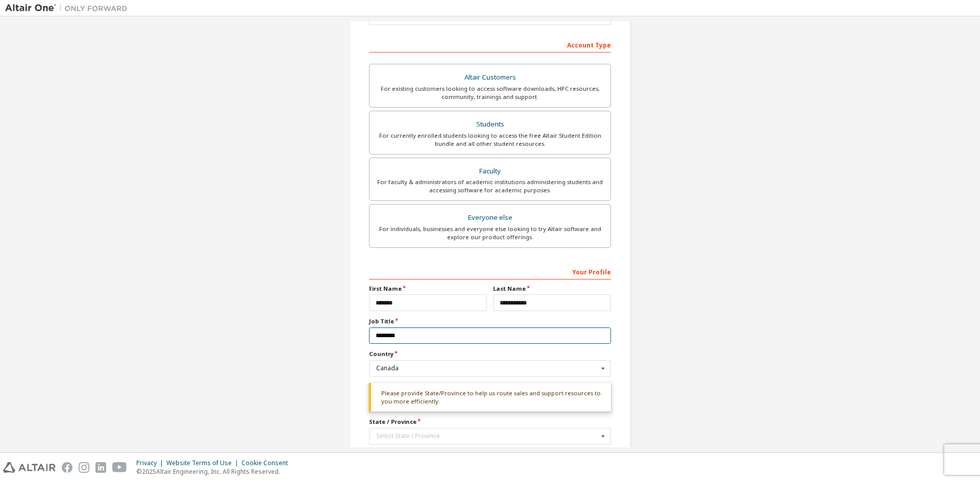 This screenshot has height=482, width=980. What do you see at coordinates (490, 125) in the screenshot?
I see `div: Students` at bounding box center [490, 125].